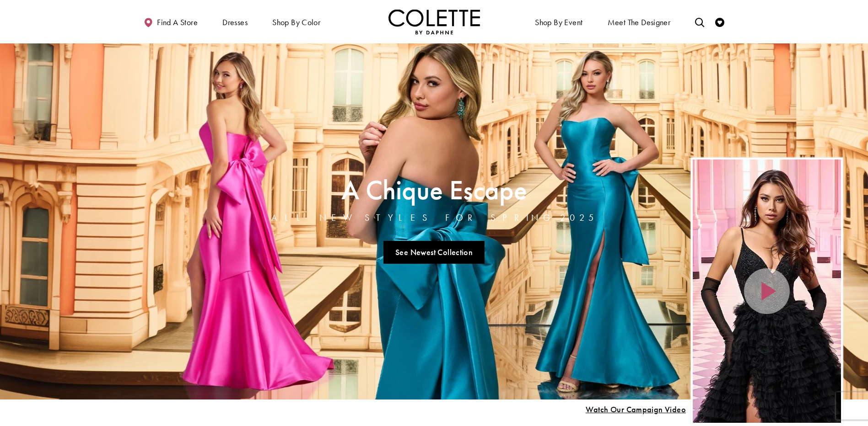 The image size is (868, 426). I want to click on img: Colette by Daphne, so click(434, 21).